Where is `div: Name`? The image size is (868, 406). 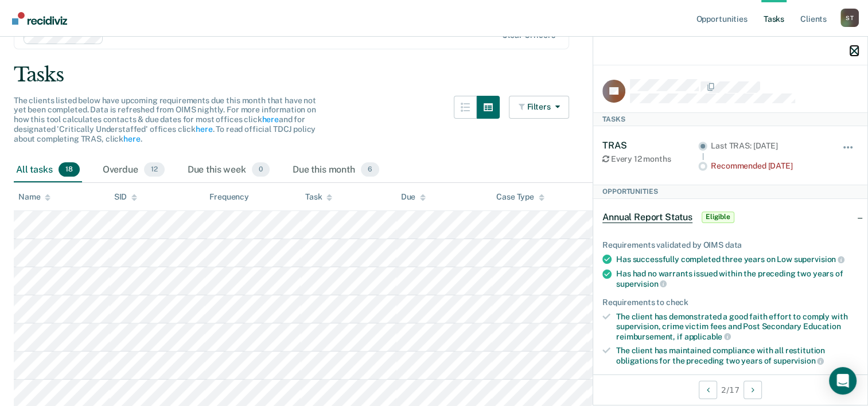
div: Name is located at coordinates (34, 197).